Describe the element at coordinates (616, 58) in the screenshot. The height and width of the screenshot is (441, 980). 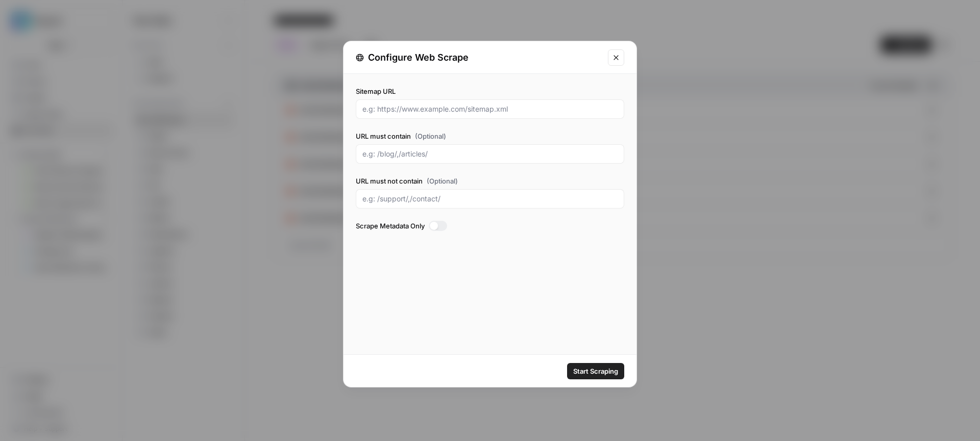
I see `button: Close modal` at that location.